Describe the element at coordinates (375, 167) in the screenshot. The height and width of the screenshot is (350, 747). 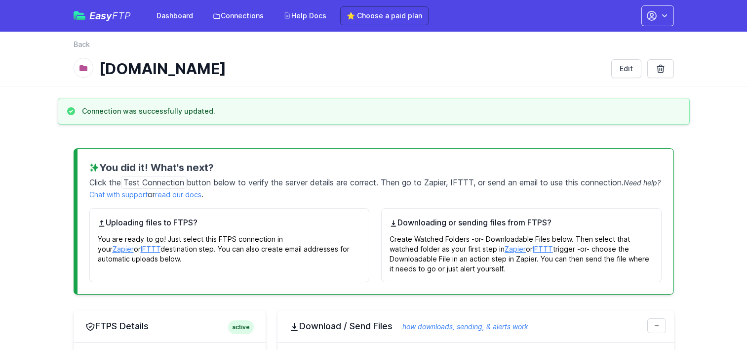
I see `h3: You did it! What's next?` at that location.